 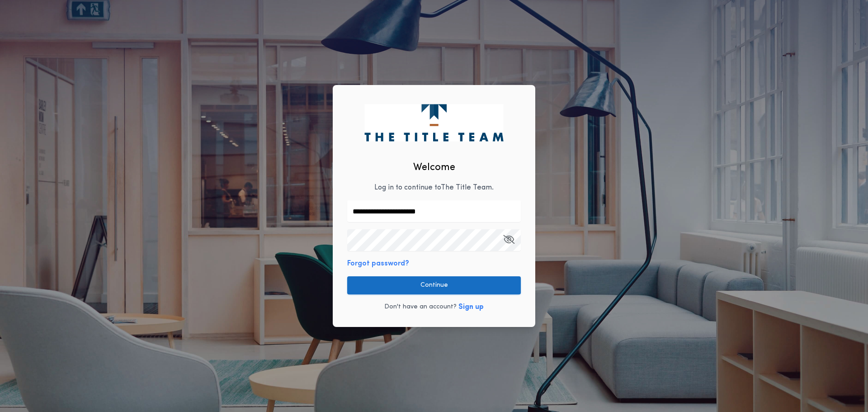 What do you see at coordinates (378, 264) in the screenshot?
I see `button: Forgot password?` at bounding box center [378, 264].